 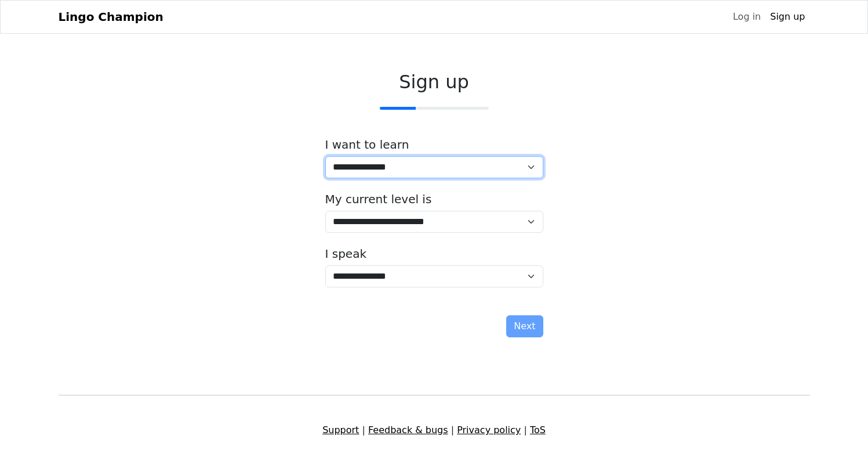 I want to click on a: ToS, so click(x=537, y=429).